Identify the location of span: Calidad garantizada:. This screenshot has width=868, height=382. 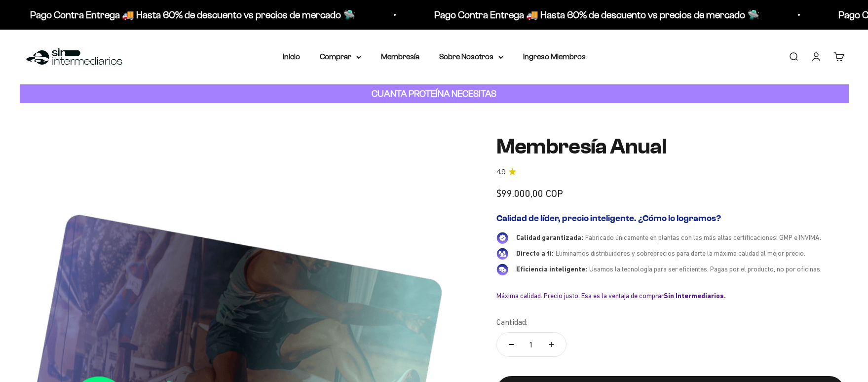
(550, 238).